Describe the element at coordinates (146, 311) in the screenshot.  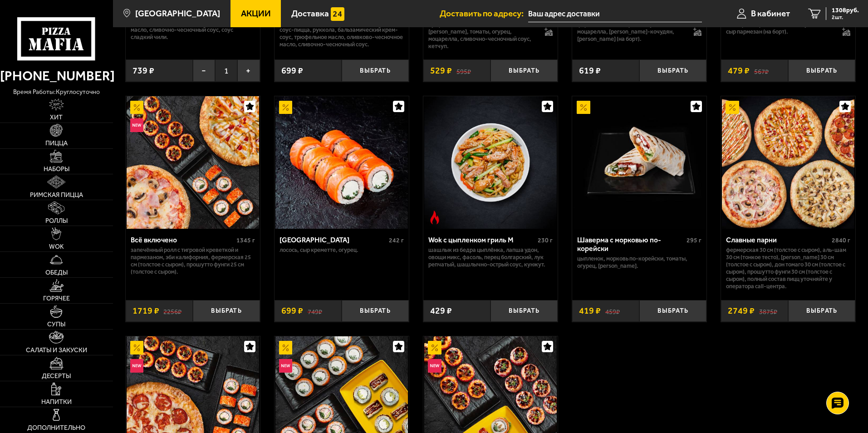
I see `span: 1719 ₽` at that location.